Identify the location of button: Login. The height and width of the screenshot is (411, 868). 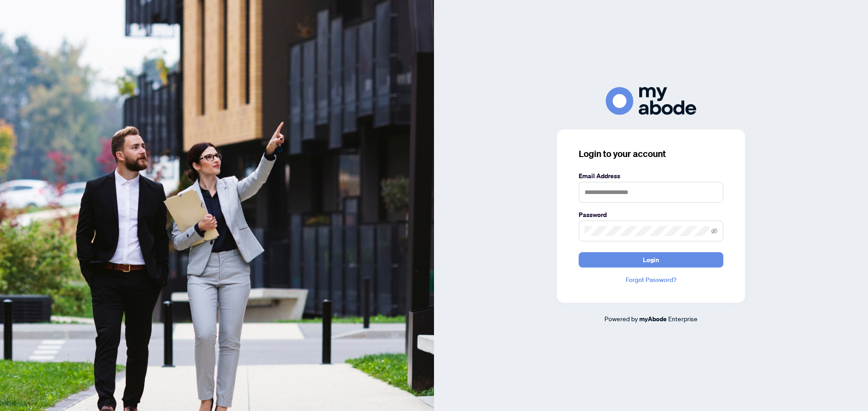
(651, 260).